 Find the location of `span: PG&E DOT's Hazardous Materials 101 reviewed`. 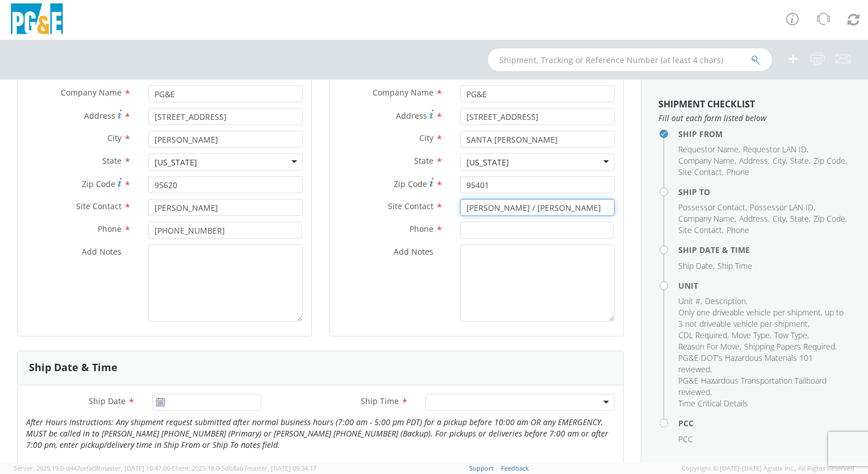

span: PG&E DOT's Hazardous Materials 101 reviewed is located at coordinates (745, 363).